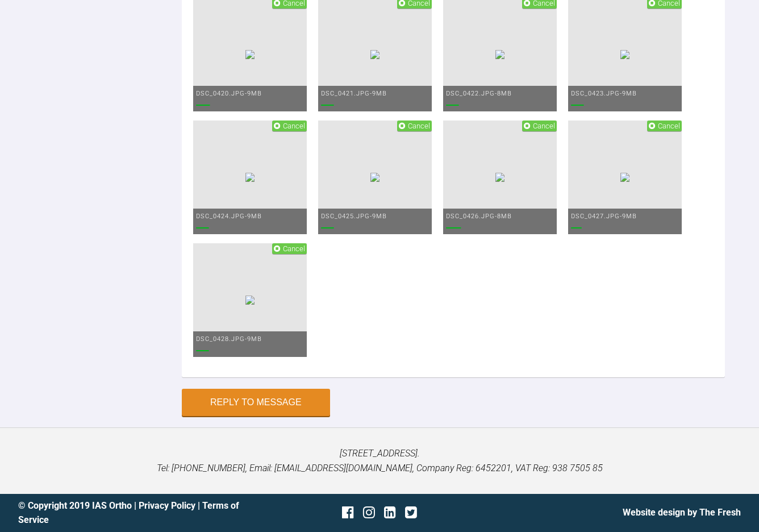  Describe the element at coordinates (604, 93) in the screenshot. I see `span: DSC_0423.JPG - 9MB` at that location.